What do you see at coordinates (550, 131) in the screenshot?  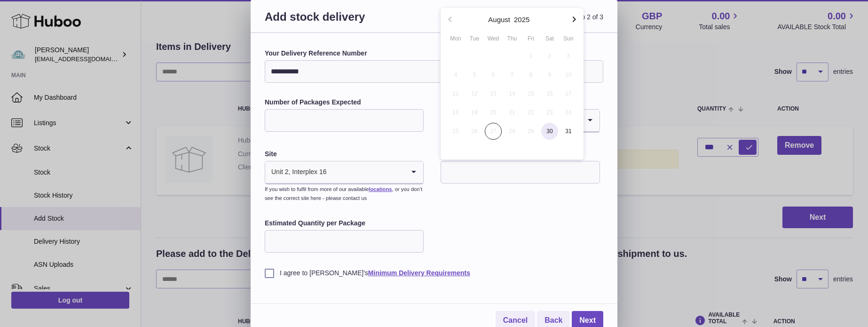 I see `button: 30` at bounding box center [550, 131].